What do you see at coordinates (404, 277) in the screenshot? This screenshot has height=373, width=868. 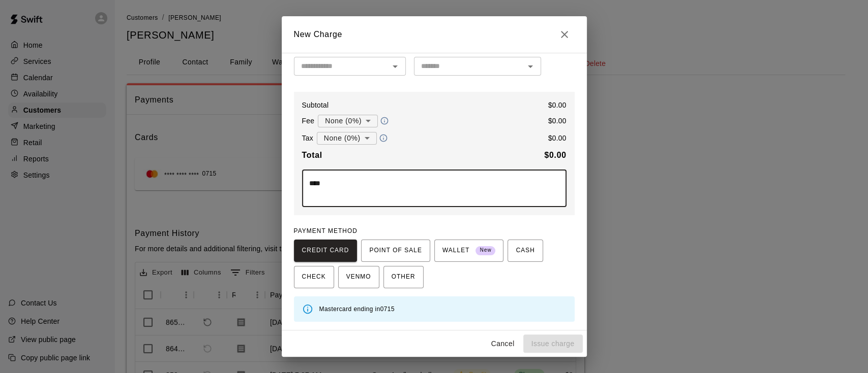 I see `span: OTHER` at bounding box center [404, 277].